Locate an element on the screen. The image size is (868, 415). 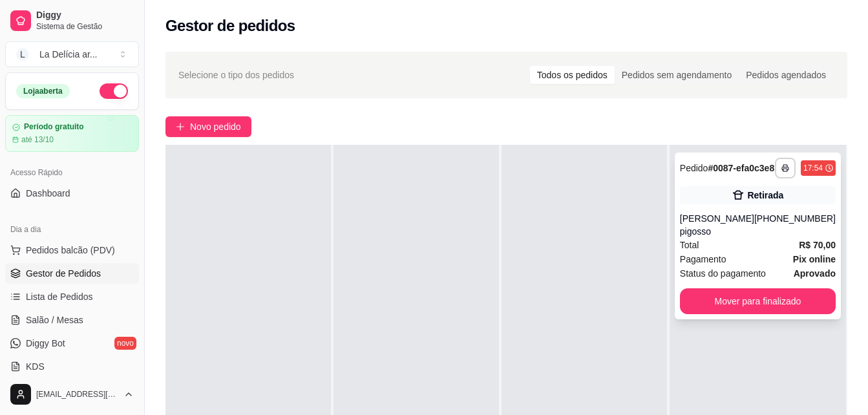
span: Dashboard is located at coordinates (48, 193).